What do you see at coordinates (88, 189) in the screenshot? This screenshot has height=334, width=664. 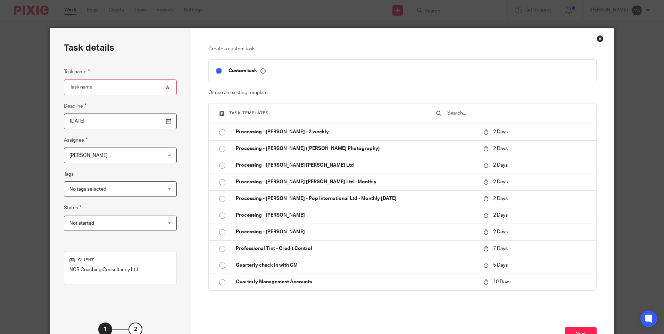 I see `span: No tags selected` at bounding box center [88, 189].